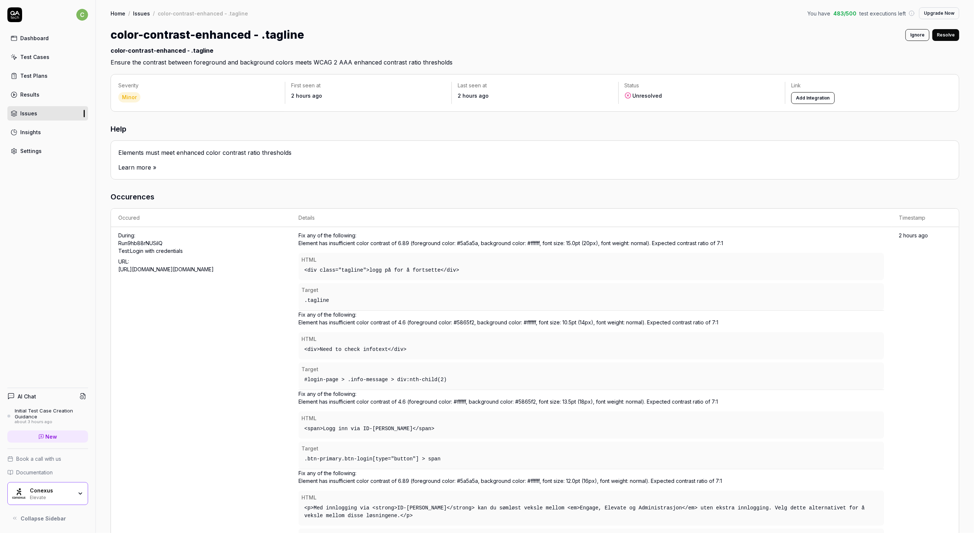 This screenshot has height=533, width=974. What do you see at coordinates (883, 13) in the screenshot?
I see `span: test executions left` at bounding box center [883, 13].